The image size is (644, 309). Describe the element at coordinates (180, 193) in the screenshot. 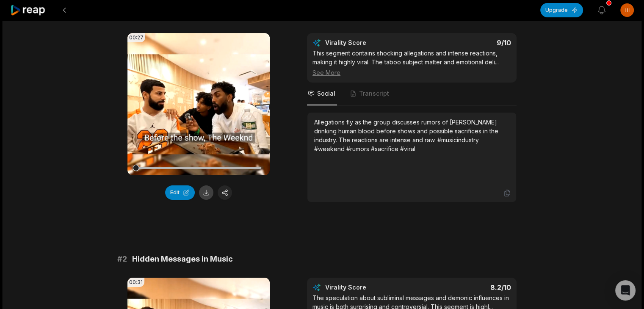

I see `button: Edit` at that location.